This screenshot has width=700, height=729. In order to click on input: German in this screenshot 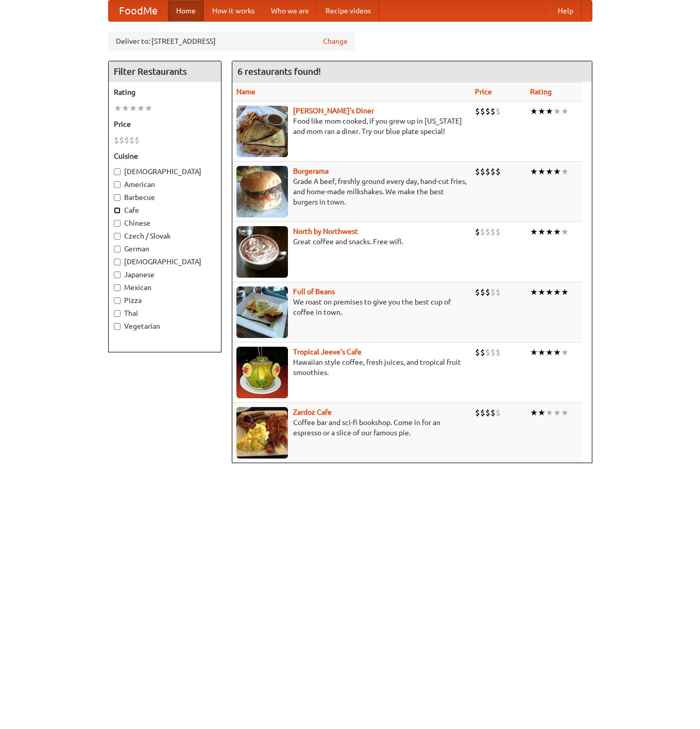, I will do `click(117, 249)`.